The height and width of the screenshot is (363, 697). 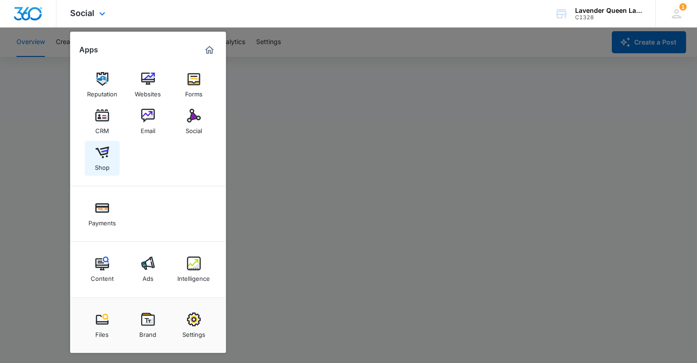 What do you see at coordinates (194, 92) in the screenshot?
I see `div: Forms` at bounding box center [194, 92].